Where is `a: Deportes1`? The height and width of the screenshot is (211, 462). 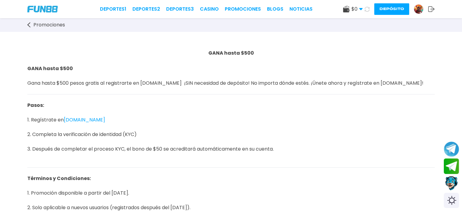
a: Deportes1 is located at coordinates (113, 9).